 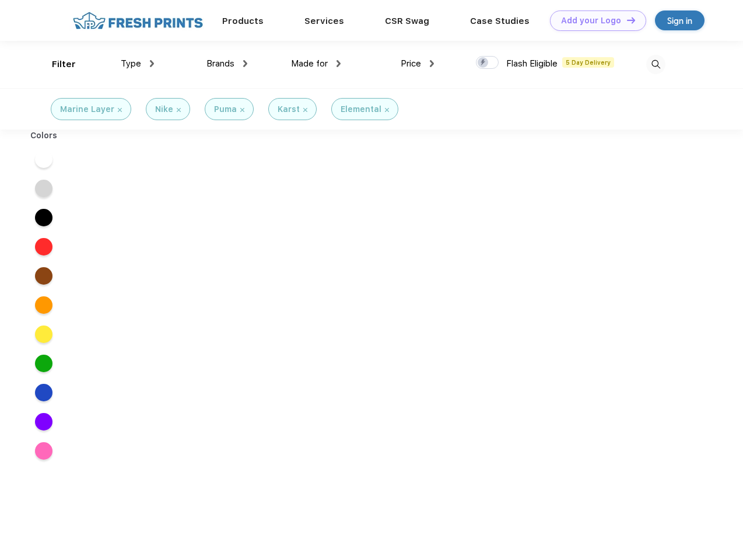 I want to click on span: Price, so click(x=411, y=64).